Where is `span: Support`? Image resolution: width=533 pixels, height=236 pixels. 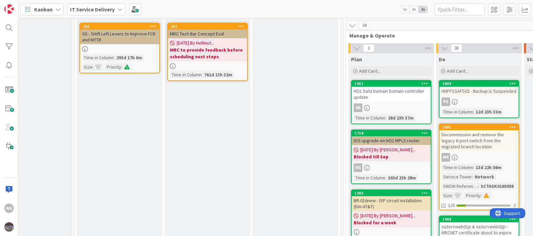
span: Support is located at coordinates (22, 5).